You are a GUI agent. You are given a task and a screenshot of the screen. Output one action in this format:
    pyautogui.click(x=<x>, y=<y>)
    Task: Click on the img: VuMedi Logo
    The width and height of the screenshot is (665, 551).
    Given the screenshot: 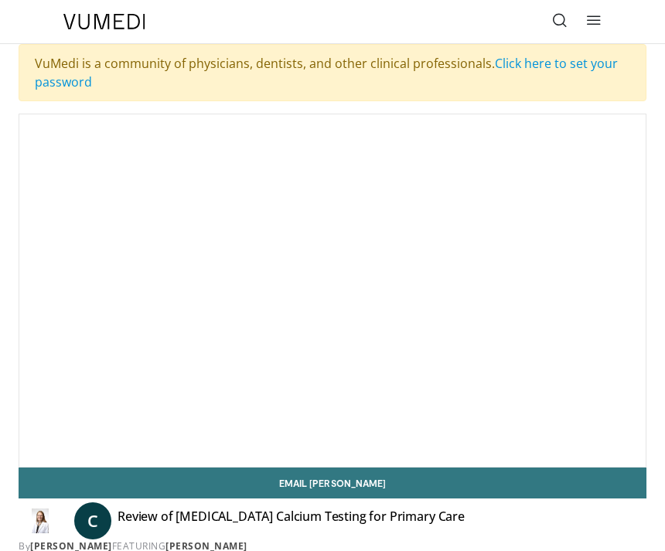 What is the action you would take?
    pyautogui.click(x=104, y=22)
    